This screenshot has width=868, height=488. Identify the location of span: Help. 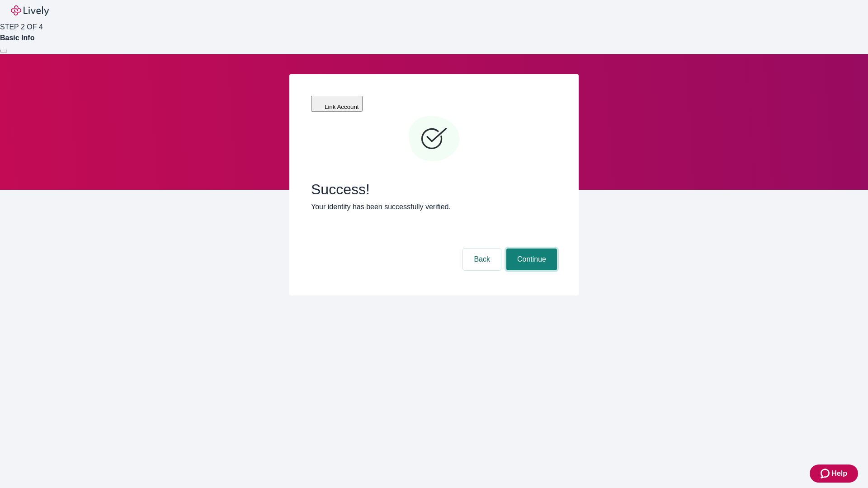
(839, 474).